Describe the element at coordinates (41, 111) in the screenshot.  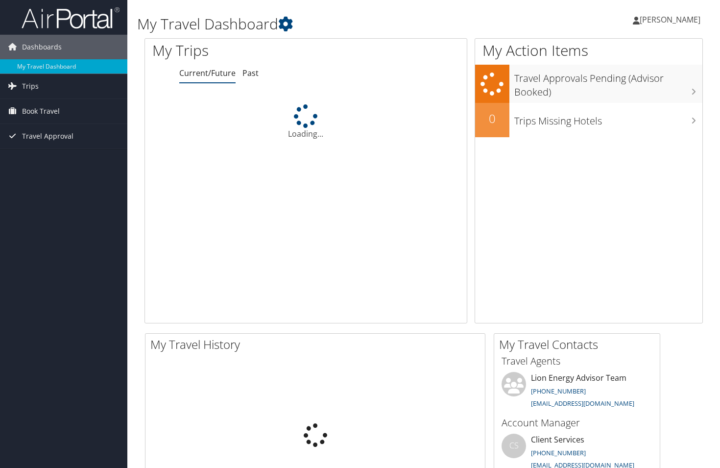
I see `span: Book Travel` at that location.